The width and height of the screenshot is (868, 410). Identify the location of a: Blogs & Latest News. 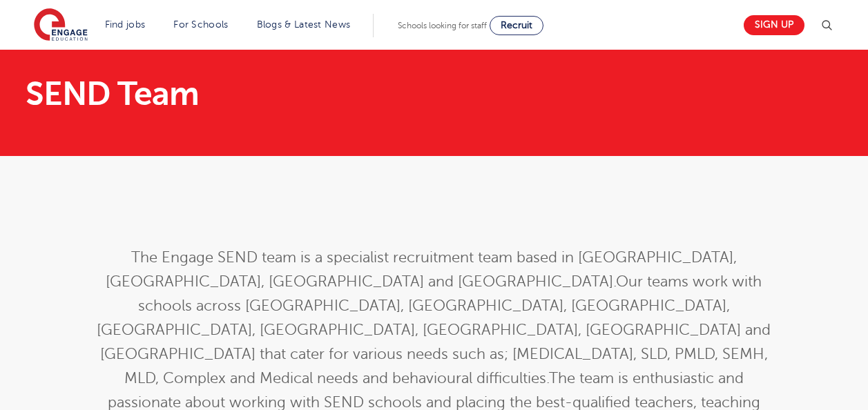
(304, 24).